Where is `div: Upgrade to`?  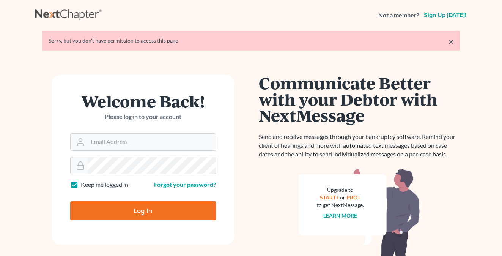
div: Upgrade to is located at coordinates (340, 190).